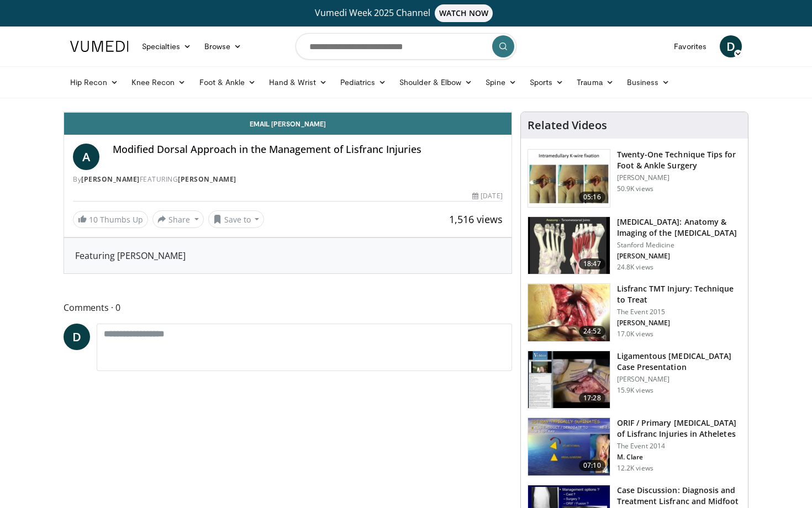 This screenshot has width=812, height=508. Describe the element at coordinates (406, 46) in the screenshot. I see `input: Search topics, interventions` at that location.